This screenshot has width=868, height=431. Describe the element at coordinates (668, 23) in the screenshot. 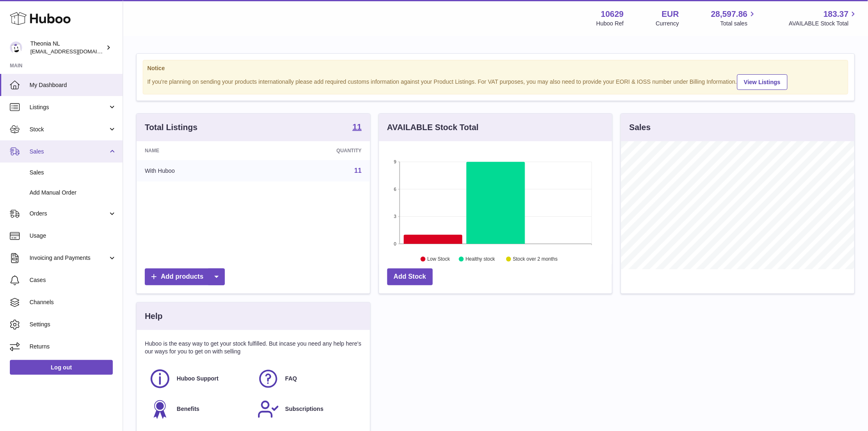

I see `div: Currency` at that location.